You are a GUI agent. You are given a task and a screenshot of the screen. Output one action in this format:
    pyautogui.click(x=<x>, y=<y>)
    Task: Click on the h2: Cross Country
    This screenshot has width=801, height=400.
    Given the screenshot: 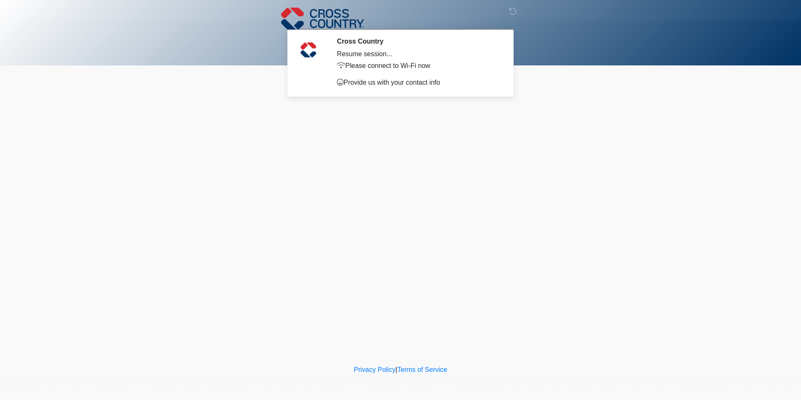 What is the action you would take?
    pyautogui.click(x=418, y=41)
    